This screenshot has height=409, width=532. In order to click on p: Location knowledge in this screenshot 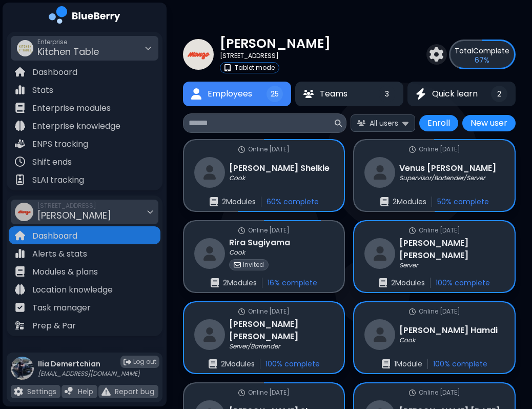, I will do `click(73, 290)`.